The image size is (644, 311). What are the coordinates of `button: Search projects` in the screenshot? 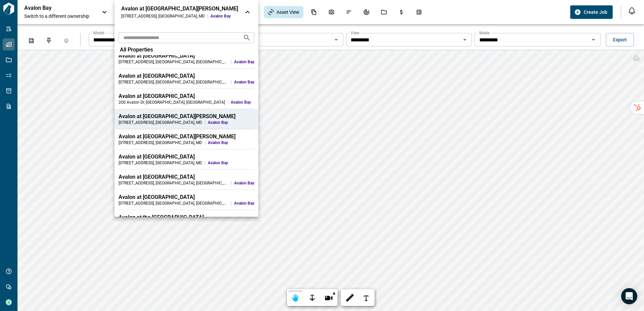 It's located at (247, 38).